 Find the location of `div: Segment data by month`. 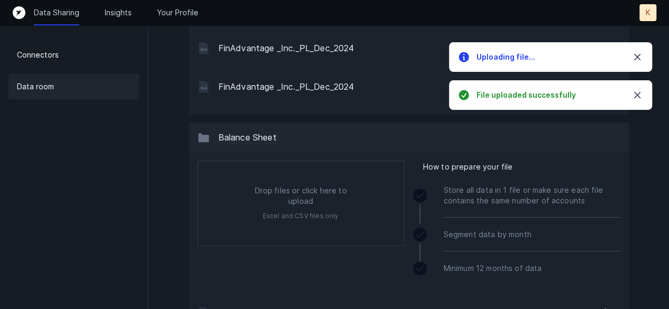

div: Segment data by month is located at coordinates (532, 235).